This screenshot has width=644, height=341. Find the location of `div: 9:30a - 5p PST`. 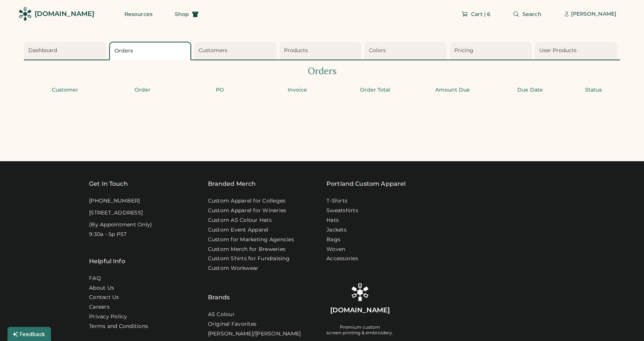

div: 9:30a - 5p PST is located at coordinates (108, 235).